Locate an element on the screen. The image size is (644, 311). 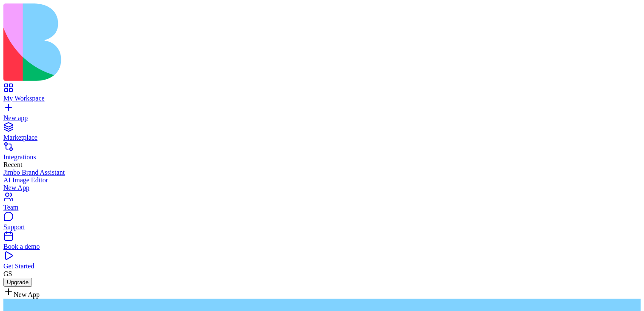
span: Recent is located at coordinates (13, 164).